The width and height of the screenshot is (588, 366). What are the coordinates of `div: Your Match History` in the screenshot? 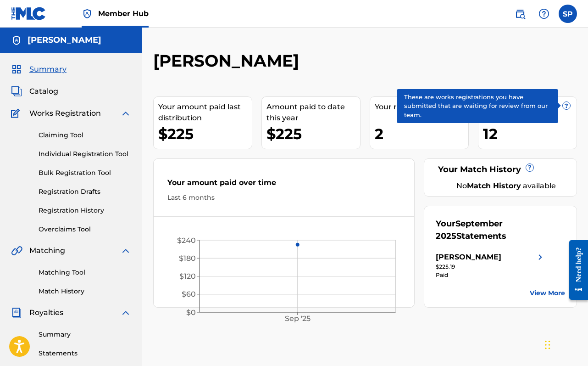 It's located at (501, 169).